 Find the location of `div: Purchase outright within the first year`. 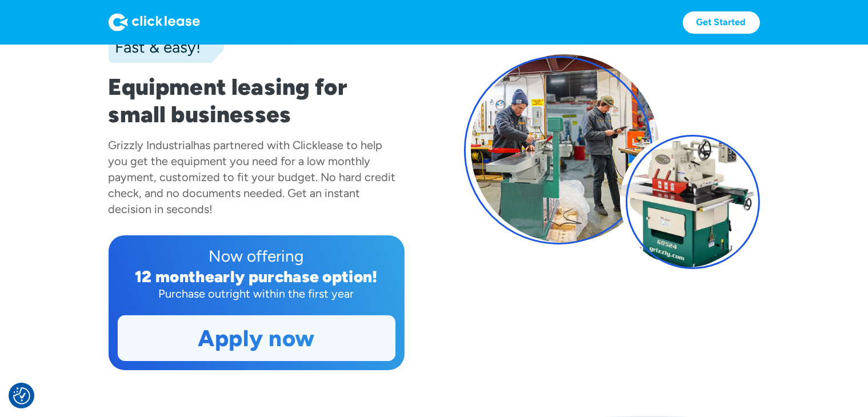

div: Purchase outright within the first year is located at coordinates (256, 293).